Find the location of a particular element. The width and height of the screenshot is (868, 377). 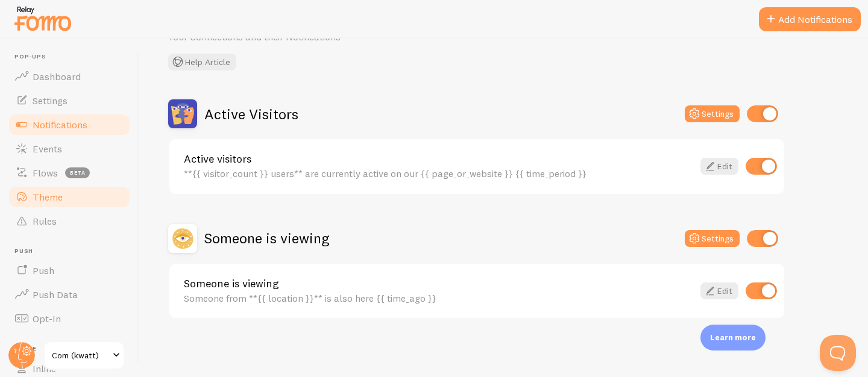

a: Push is located at coordinates (69, 270).